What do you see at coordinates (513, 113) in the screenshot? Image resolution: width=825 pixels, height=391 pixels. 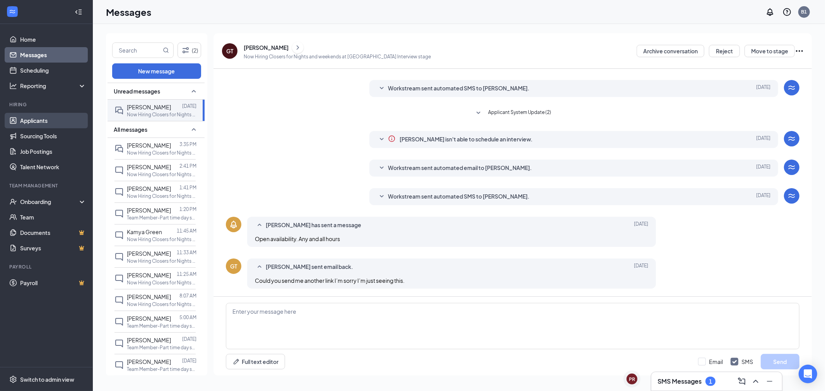 I see `button: SmallChevronDownApplicant System Update (2)` at bounding box center [513, 113].